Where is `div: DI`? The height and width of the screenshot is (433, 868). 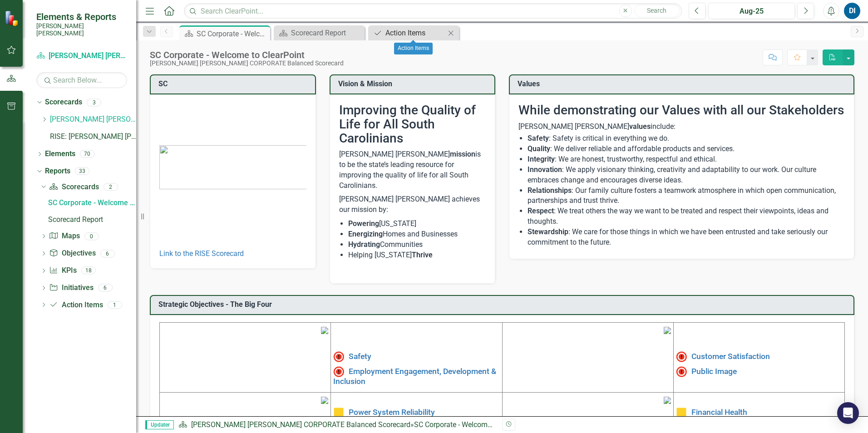
div: DI is located at coordinates (852, 11).